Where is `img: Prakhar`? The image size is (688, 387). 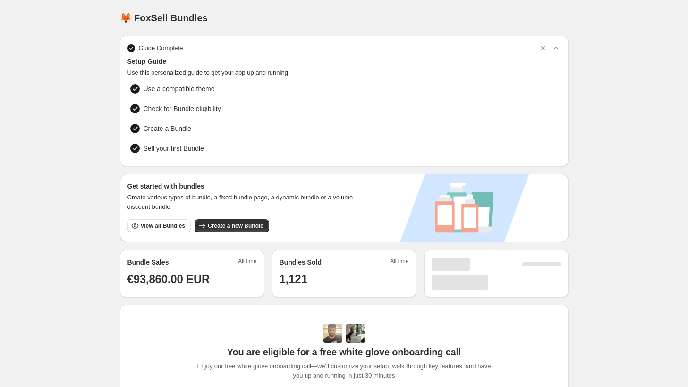
img: Prakhar is located at coordinates (356, 333).